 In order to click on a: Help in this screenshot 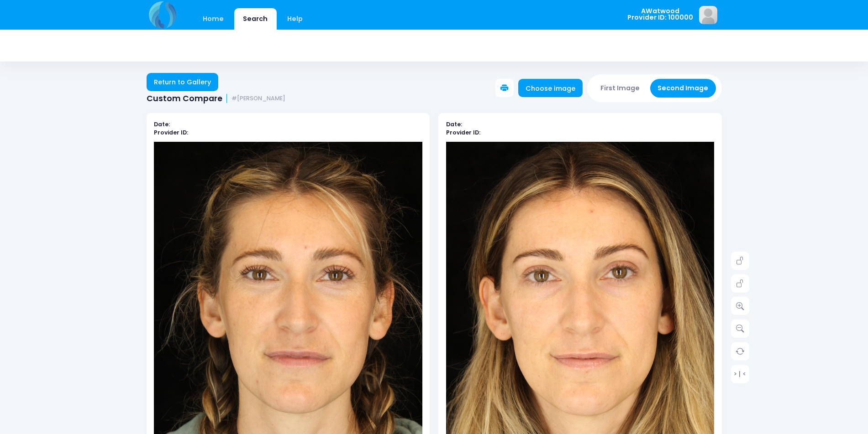, I will do `click(295, 18)`.